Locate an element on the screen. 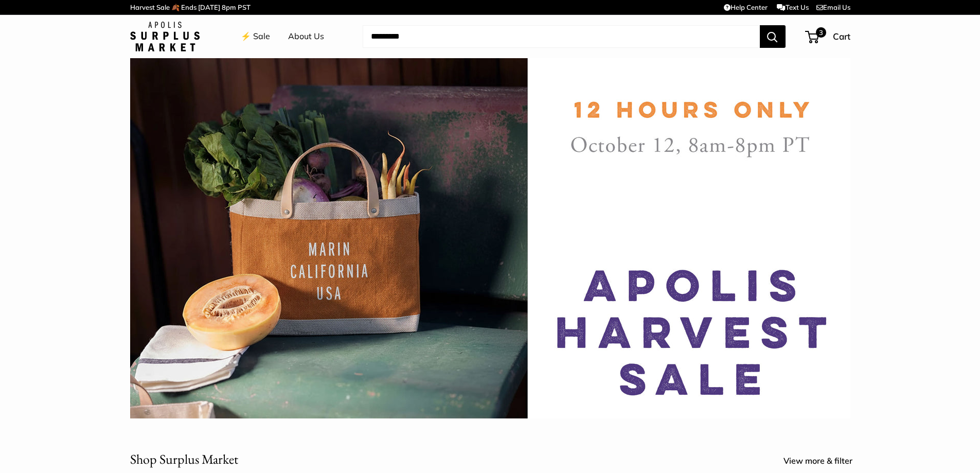 This screenshot has width=980, height=473. a: 3 Cart is located at coordinates (828, 36).